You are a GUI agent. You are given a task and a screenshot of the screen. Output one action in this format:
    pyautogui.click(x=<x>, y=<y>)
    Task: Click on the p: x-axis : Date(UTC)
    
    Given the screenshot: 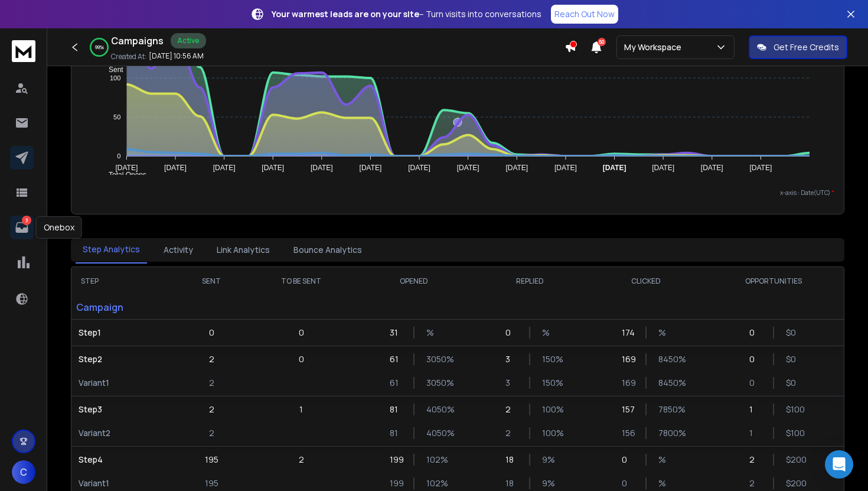 What is the action you would take?
    pyautogui.click(x=458, y=193)
    